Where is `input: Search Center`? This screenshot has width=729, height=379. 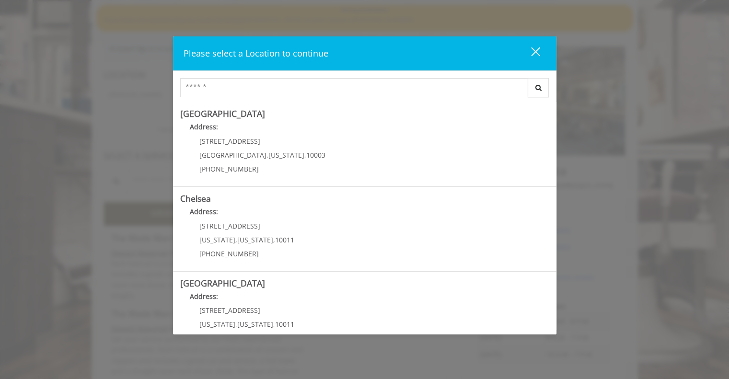 input: Search Center is located at coordinates (354, 88).